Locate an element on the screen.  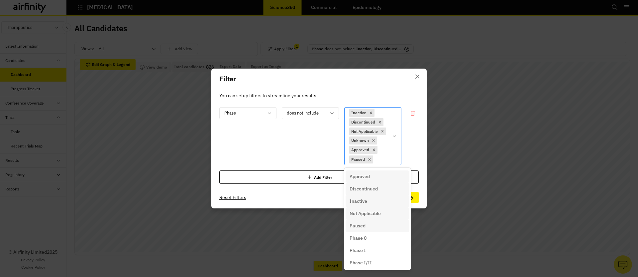
button: Close is located at coordinates (417, 76).